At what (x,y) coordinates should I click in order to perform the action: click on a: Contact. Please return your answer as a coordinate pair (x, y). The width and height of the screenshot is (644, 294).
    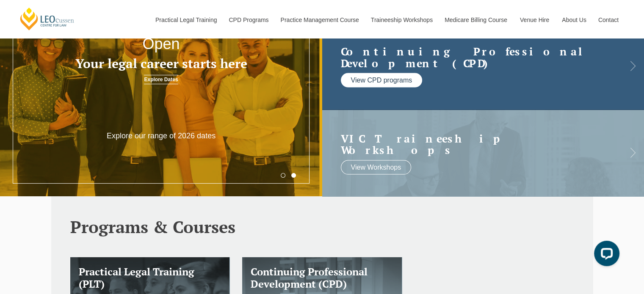
    Looking at the image, I should click on (608, 20).